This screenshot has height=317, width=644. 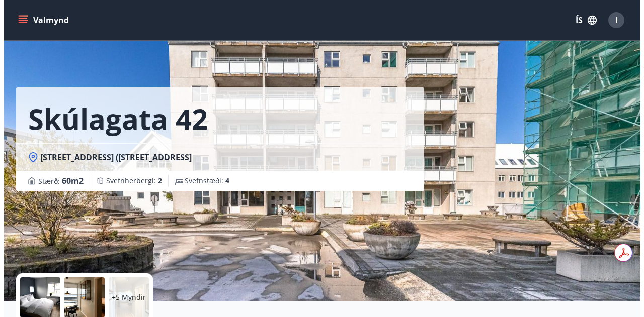 I want to click on span: Stærð :, so click(x=57, y=181).